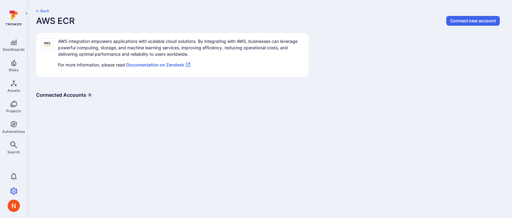 The height and width of the screenshot is (218, 512). What do you see at coordinates (181, 47) in the screenshot?
I see `p: AWS integration empowers applications with scalable cloud solutions. By integrating with AWS, bus...` at bounding box center [181, 47].